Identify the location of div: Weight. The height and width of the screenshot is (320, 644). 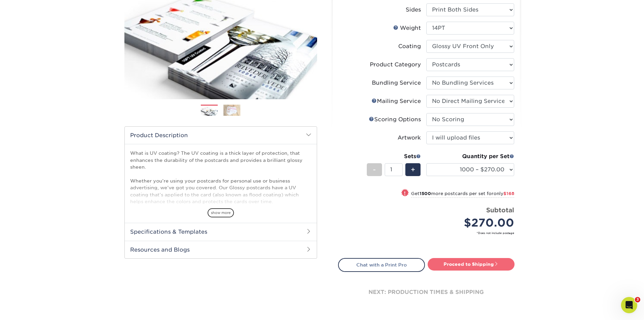
(407, 28).